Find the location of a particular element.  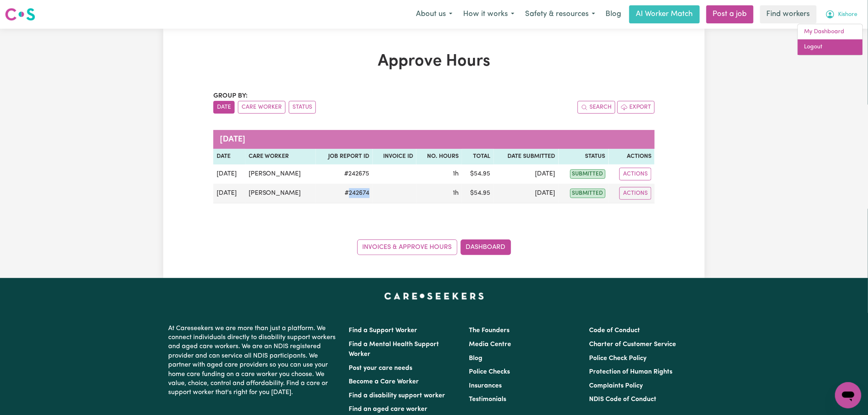

button: Export is located at coordinates (636, 107).